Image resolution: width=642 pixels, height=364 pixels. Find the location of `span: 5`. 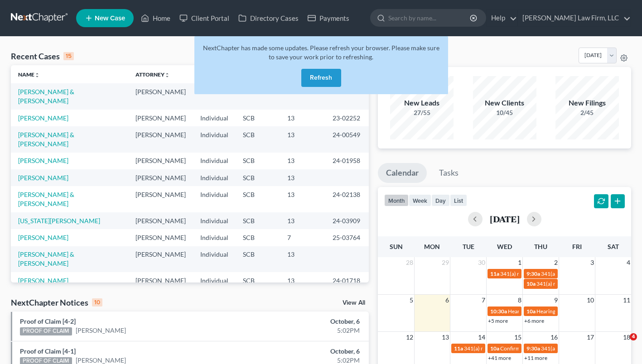

span: 5 is located at coordinates (411, 300).